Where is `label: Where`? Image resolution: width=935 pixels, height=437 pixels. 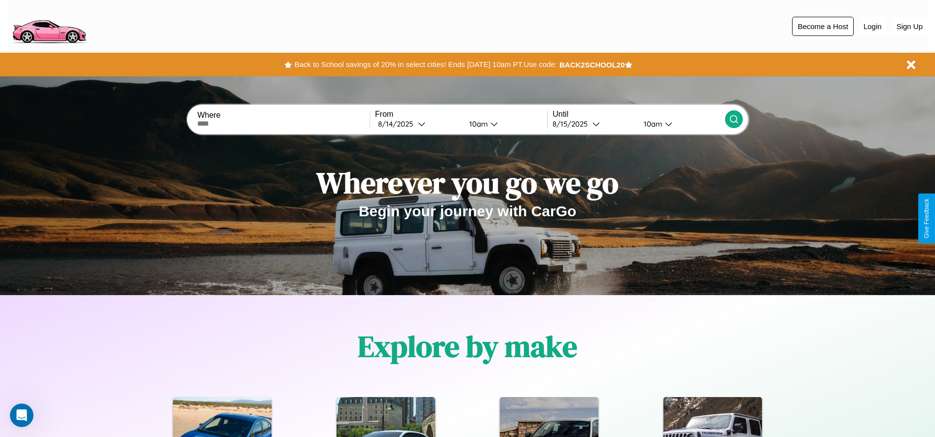 label: Where is located at coordinates (283, 115).